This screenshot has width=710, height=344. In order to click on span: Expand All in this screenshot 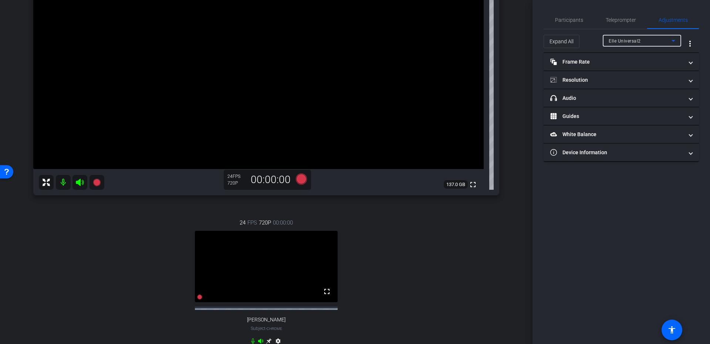, I will do `click(561, 41)`.